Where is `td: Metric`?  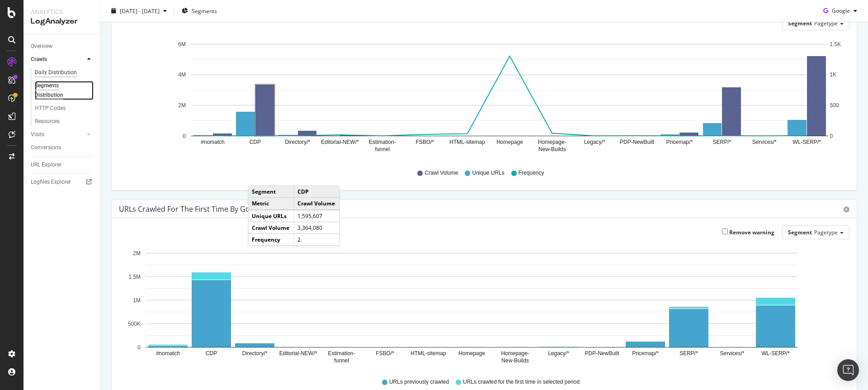 td: Metric is located at coordinates (271, 204).